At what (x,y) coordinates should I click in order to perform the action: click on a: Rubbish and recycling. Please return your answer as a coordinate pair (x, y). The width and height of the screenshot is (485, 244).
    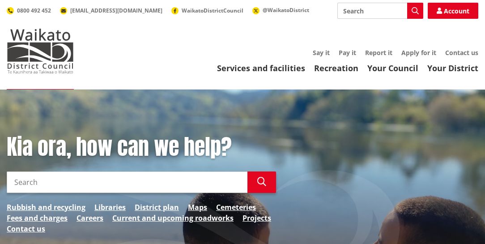
    Looking at the image, I should click on (46, 207).